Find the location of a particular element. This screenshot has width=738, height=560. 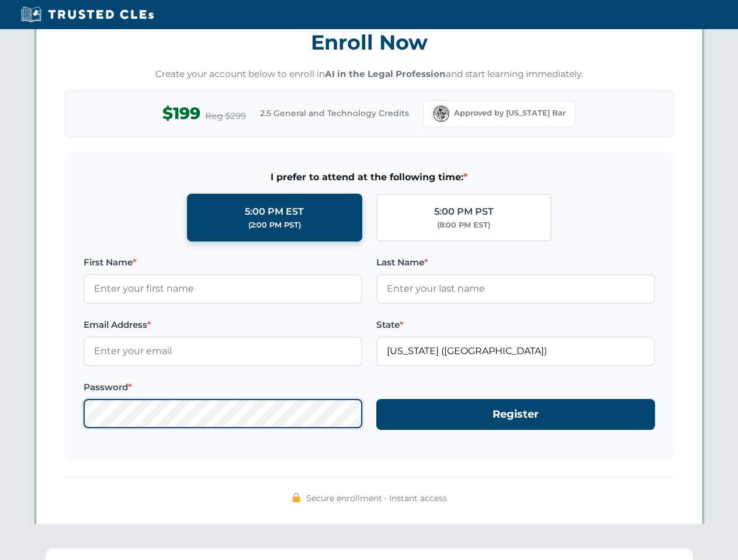

label: First Name is located at coordinates (223, 263).